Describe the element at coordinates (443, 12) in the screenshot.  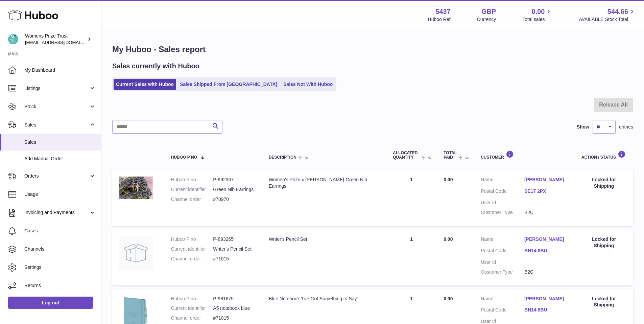
I see `strong: 5437` at that location.